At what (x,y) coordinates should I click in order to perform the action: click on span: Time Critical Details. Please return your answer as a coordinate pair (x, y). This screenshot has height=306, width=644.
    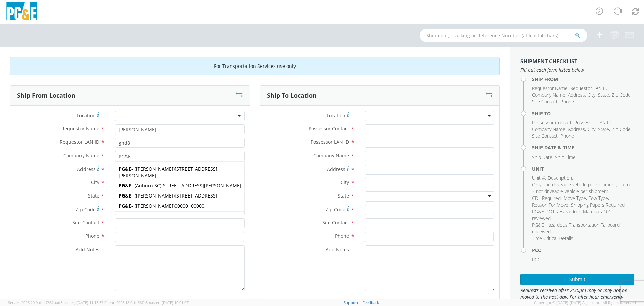
    Looking at the image, I should click on (553, 238).